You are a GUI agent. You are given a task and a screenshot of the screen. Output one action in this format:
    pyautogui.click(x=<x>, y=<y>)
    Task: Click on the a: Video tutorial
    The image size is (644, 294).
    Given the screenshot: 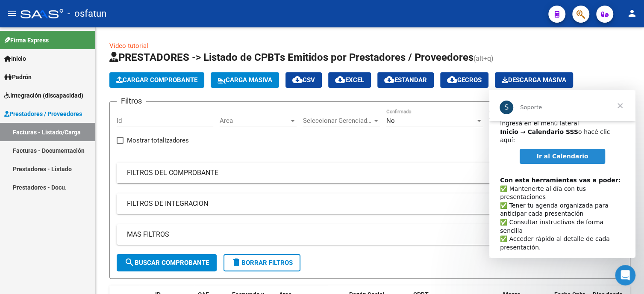 What is the action you would take?
    pyautogui.click(x=128, y=46)
    